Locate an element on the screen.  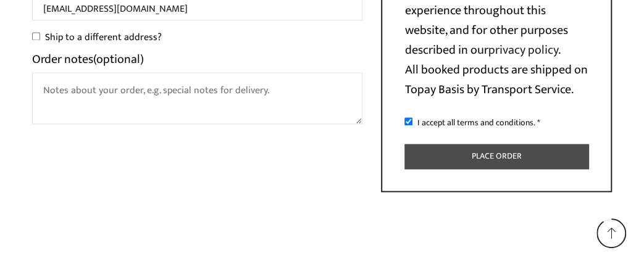
label: Order notes is located at coordinates (88, 60).